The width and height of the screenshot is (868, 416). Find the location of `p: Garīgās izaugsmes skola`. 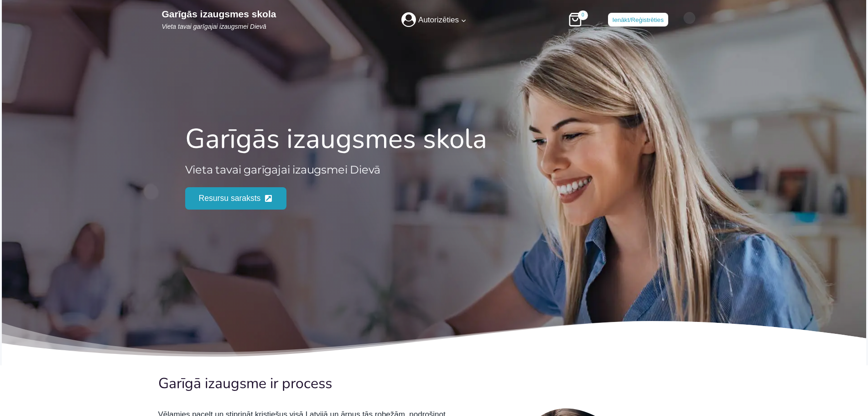

p: Garīgās izaugsmes skola is located at coordinates (218, 14).